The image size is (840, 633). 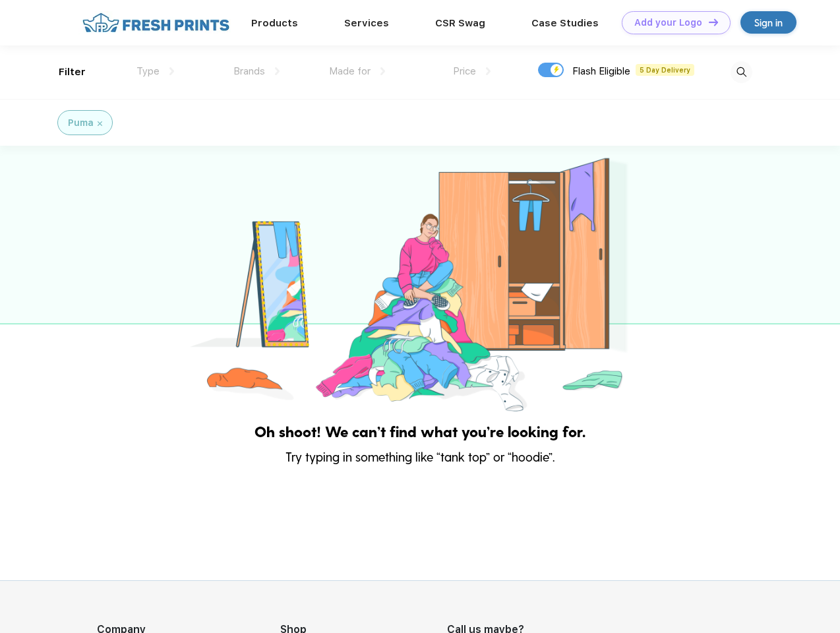 What do you see at coordinates (71, 71) in the screenshot?
I see `div: Filter` at bounding box center [71, 71].